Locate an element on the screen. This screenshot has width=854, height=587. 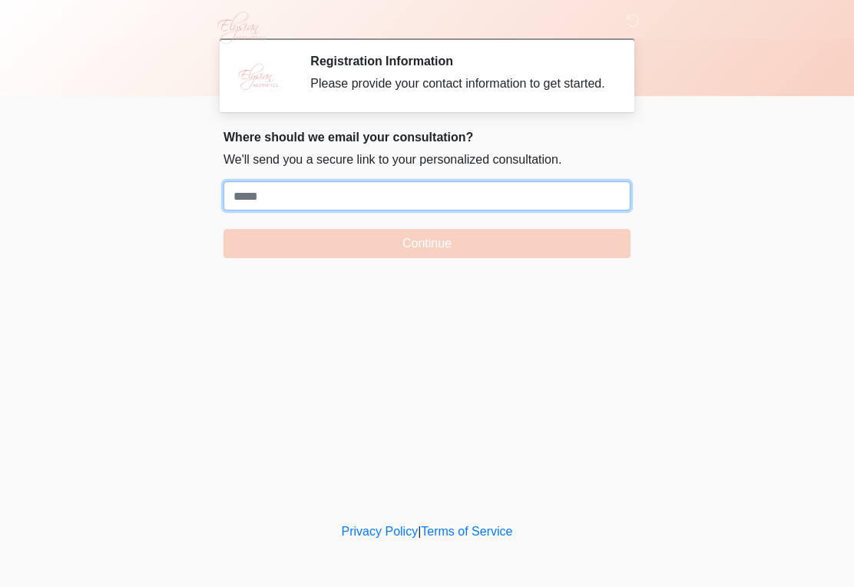
h2: Registration Information is located at coordinates (458, 61).